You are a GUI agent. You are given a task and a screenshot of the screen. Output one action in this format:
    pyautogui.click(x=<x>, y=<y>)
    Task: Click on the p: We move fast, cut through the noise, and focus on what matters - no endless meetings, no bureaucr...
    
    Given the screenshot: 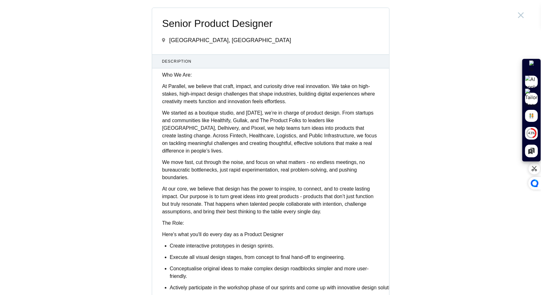 What is the action you would take?
    pyautogui.click(x=271, y=170)
    